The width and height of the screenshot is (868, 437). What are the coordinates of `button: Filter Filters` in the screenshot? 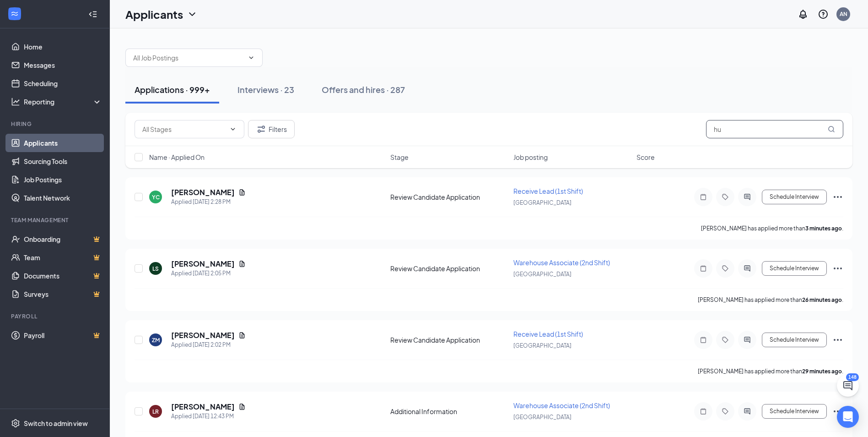 It's located at (271, 129).